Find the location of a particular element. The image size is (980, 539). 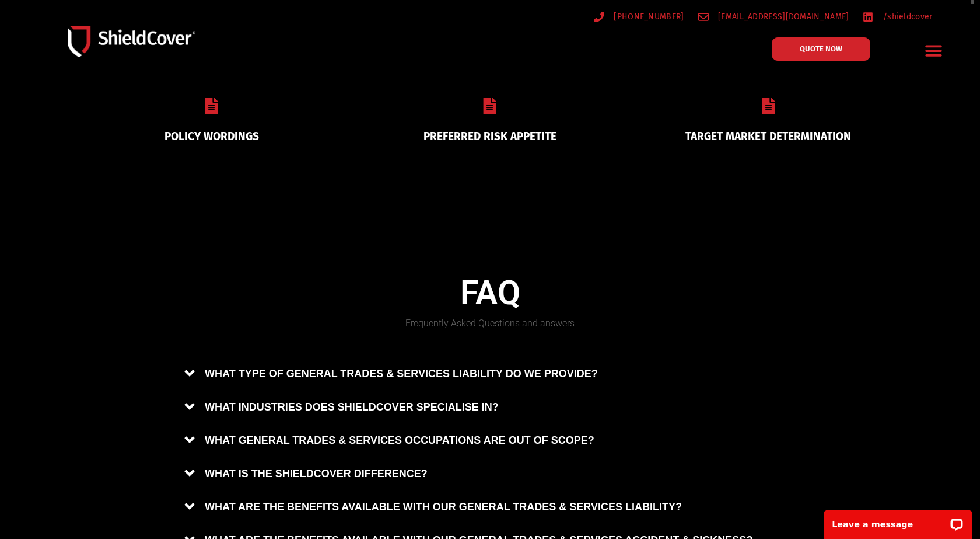

button: Open LiveChat chat widget is located at coordinates (141, 22).